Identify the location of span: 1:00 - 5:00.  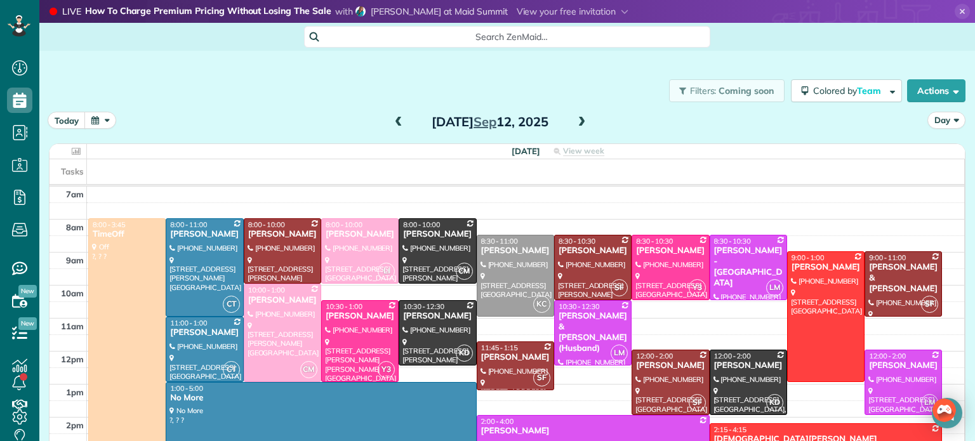
(187, 388).